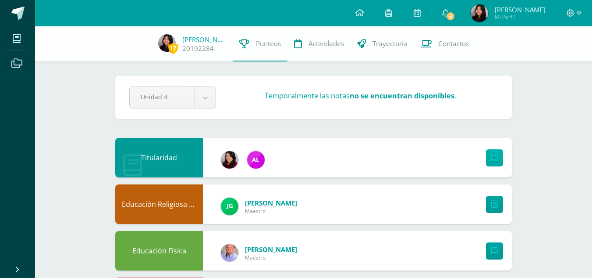  What do you see at coordinates (162, 96) in the screenshot?
I see `span: Unidad 4` at bounding box center [162, 96].